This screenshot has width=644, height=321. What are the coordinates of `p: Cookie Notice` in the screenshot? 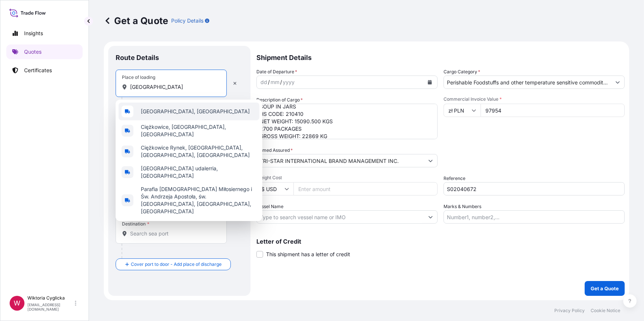 It's located at (606, 310).